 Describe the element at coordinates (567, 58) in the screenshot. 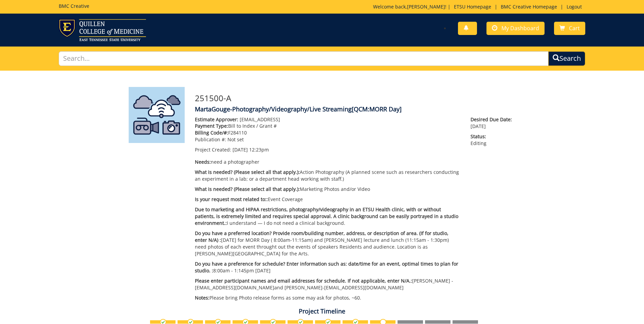

I see `button: Search` at that location.